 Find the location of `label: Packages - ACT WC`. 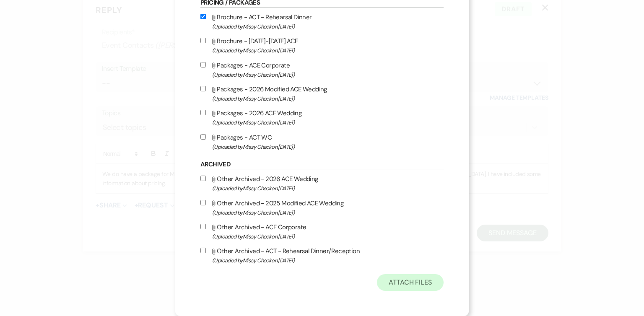

label: Packages - ACT WC is located at coordinates (322, 142).